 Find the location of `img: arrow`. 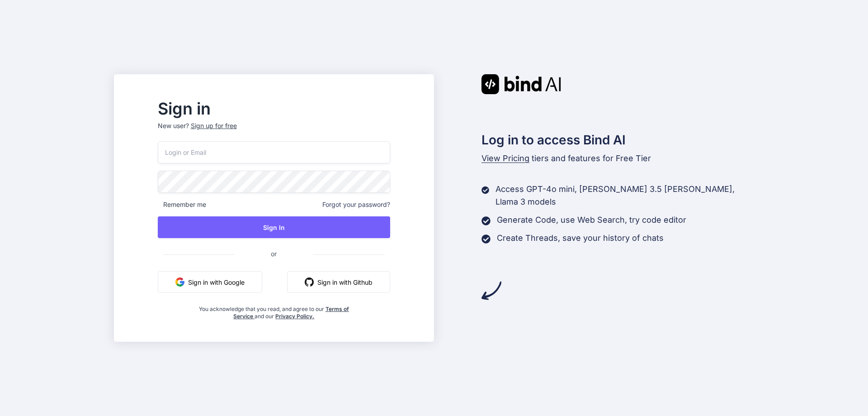

img: arrow is located at coordinates (491, 290).